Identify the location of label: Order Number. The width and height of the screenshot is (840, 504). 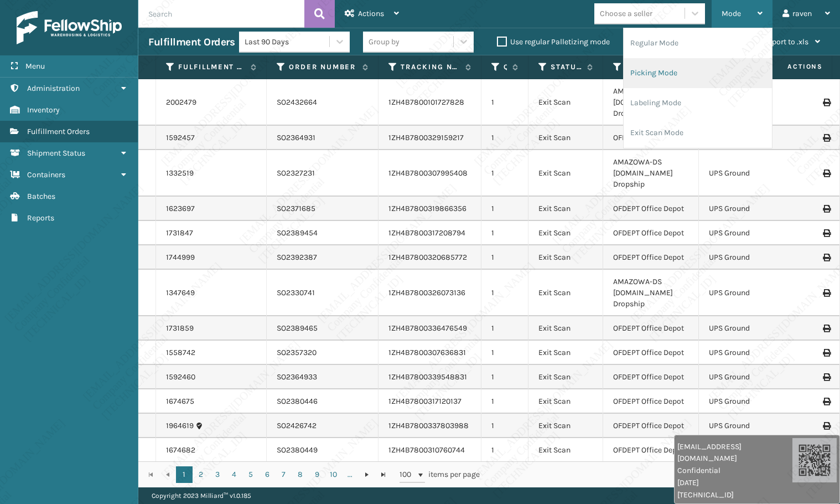
(322, 67).